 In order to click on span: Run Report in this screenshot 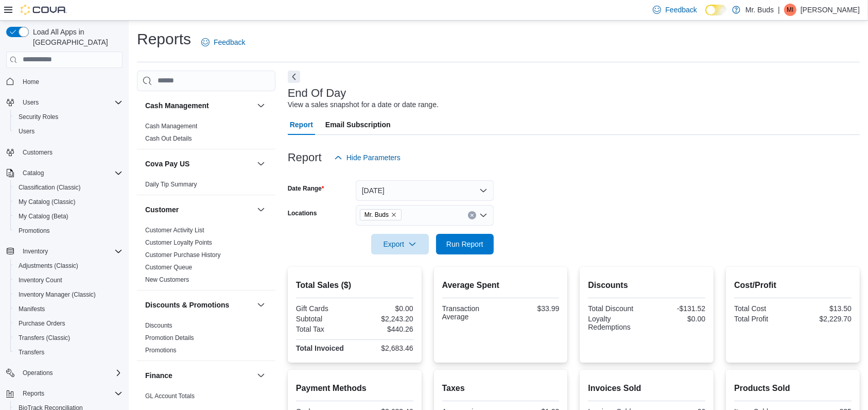, I will do `click(465, 244)`.